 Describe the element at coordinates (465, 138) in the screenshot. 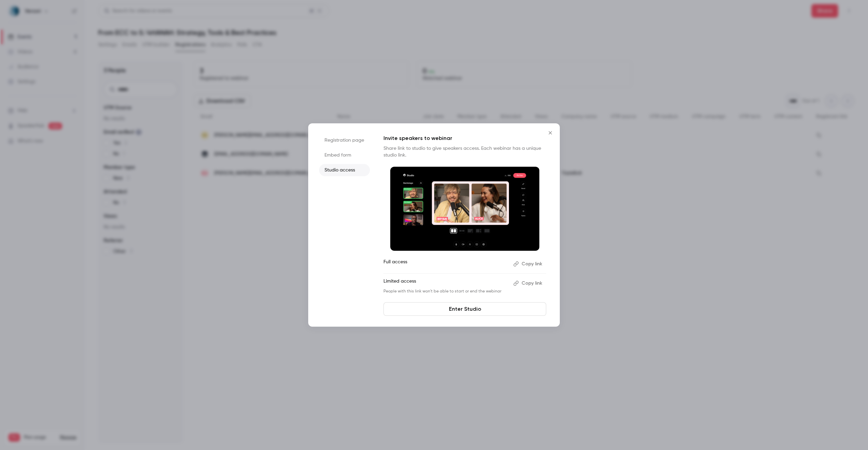

I see `p: Invite speakers to webinar` at that location.